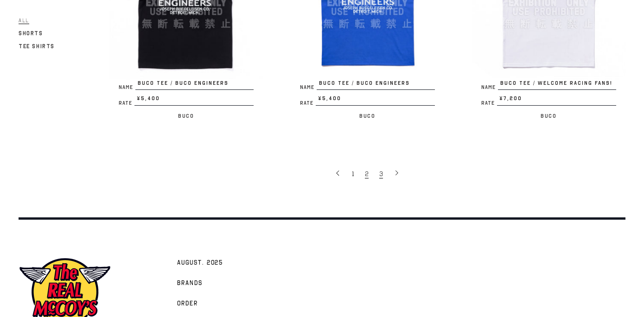  I want to click on a: All, so click(23, 20).